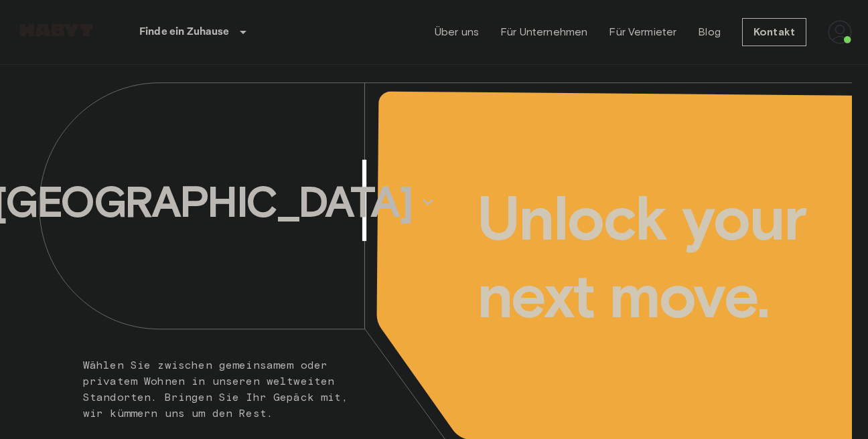  I want to click on a: Für Vermieter, so click(642, 32).